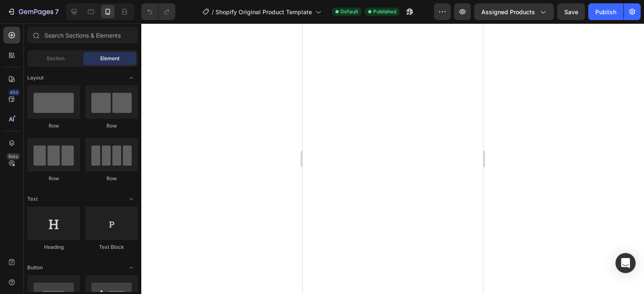  I want to click on div: Open Intercom Messenger, so click(625, 263).